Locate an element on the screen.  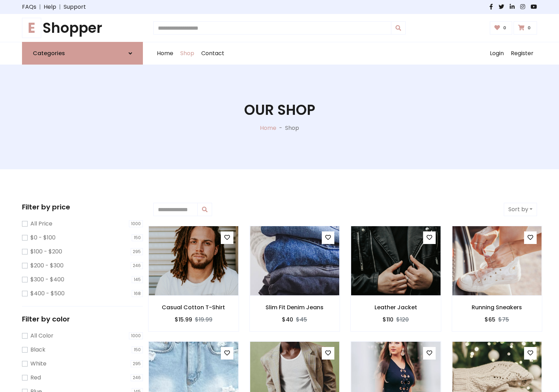
a: EShopper is located at coordinates (82, 28).